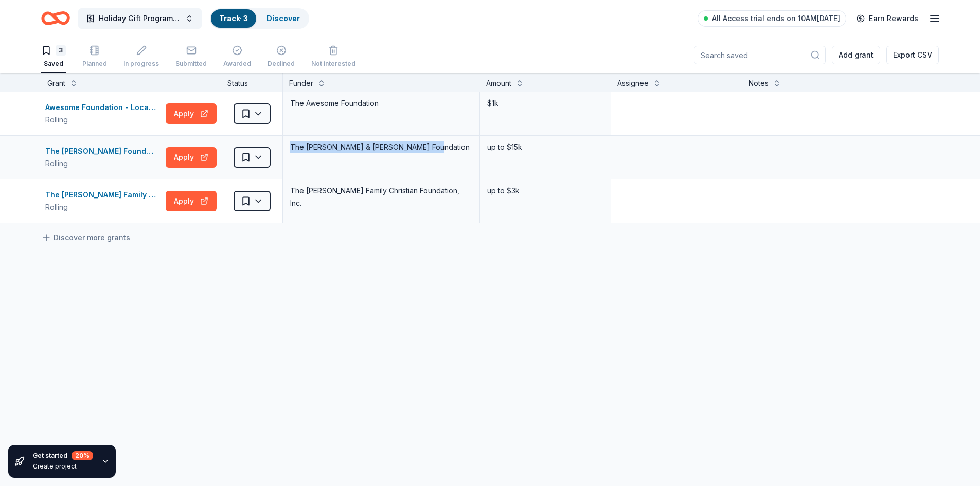 Image resolution: width=980 pixels, height=486 pixels. I want to click on button: In progress, so click(141, 57).